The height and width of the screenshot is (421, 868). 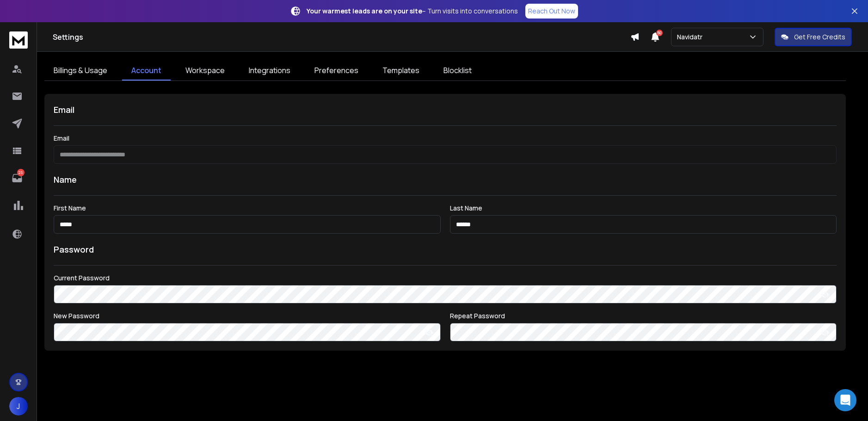 What do you see at coordinates (820, 37) in the screenshot?
I see `p: Get Free Credits` at bounding box center [820, 37].